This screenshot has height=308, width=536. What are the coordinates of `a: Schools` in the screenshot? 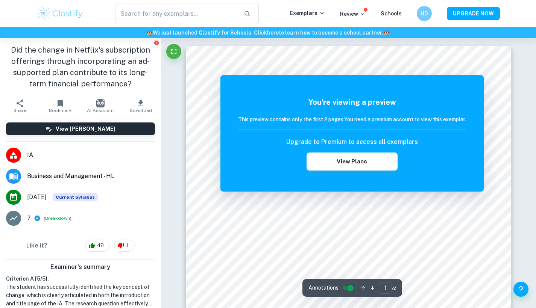 It's located at (391, 14).